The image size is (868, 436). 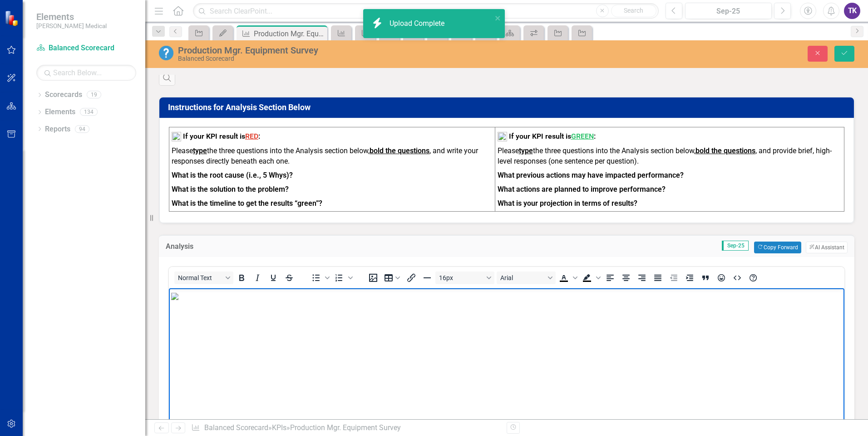 What do you see at coordinates (247, 204) in the screenshot?
I see `strong: What is the timeline to get the results “green”?` at bounding box center [247, 204].